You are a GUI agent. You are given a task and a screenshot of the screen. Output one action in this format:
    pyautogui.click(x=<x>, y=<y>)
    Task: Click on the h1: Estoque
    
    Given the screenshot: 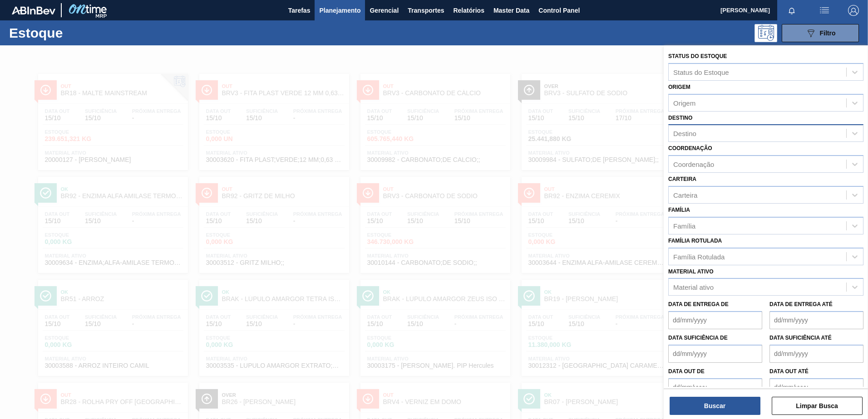 What is the action you would take?
    pyautogui.click(x=77, y=33)
    